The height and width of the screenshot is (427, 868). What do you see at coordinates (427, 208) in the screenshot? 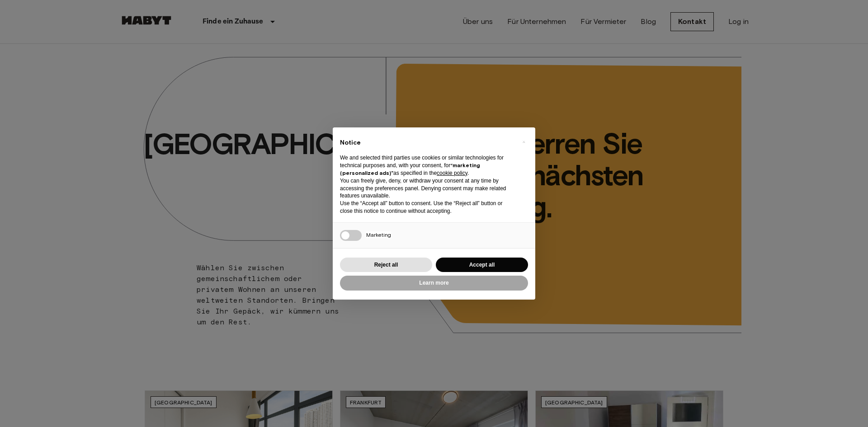
I see `p: Use the “Accept all” button to consent. Use the “Reject all” button or close this notice to conti...` at bounding box center [427, 208].